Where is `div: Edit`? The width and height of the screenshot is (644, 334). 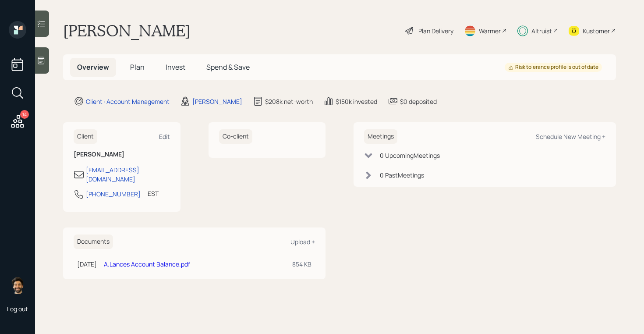 div: Edit is located at coordinates (164, 136).